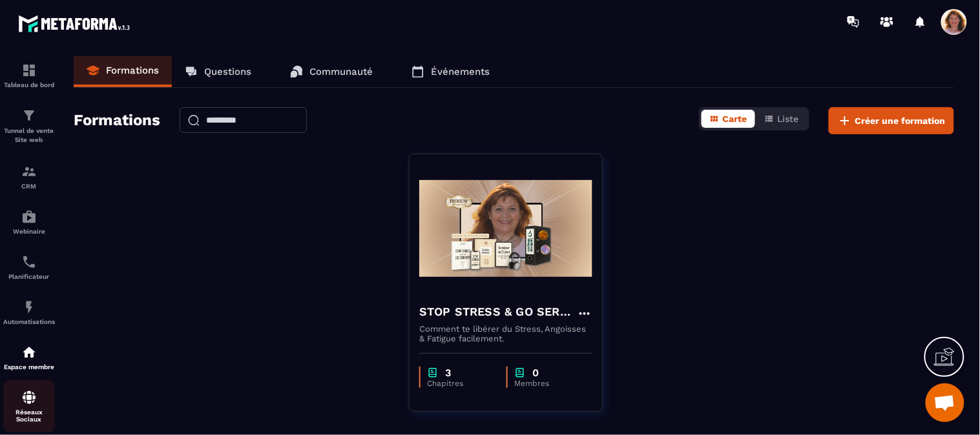  What do you see at coordinates (29, 416) in the screenshot?
I see `p: Réseaux Sociaux` at bounding box center [29, 416].